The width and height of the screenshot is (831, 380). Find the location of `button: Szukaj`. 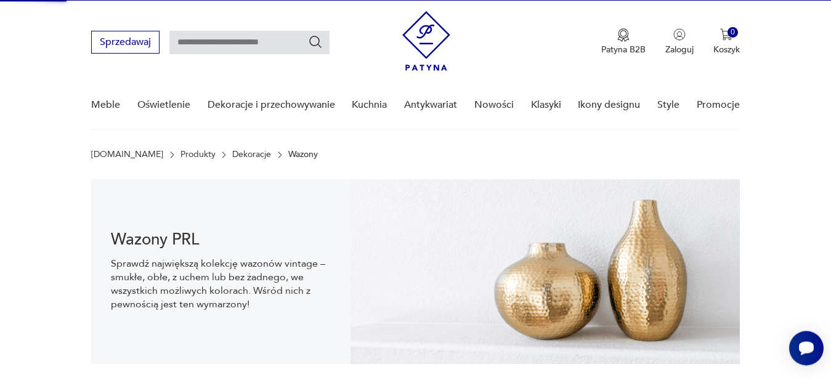

button: Szukaj is located at coordinates (316, 42).